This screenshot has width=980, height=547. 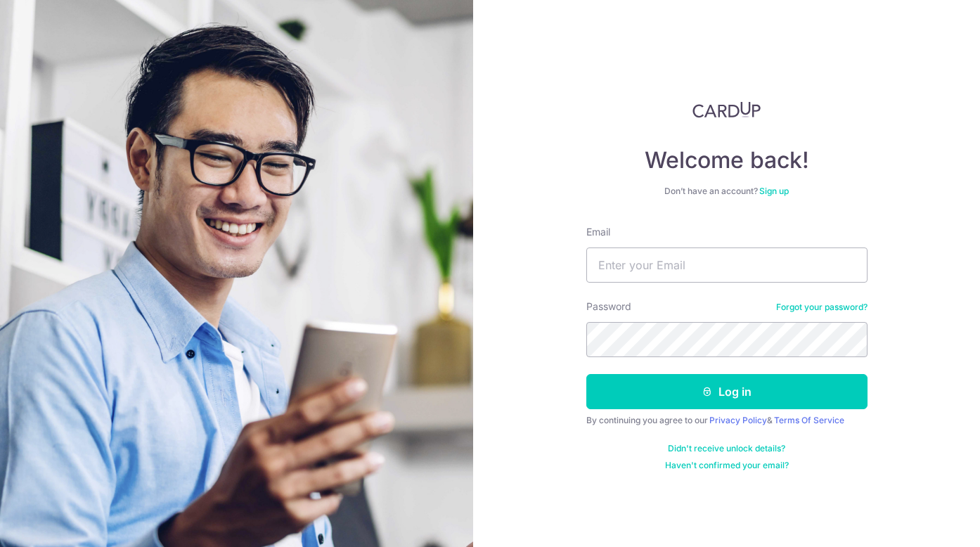 What do you see at coordinates (727, 465) in the screenshot?
I see `a: Haven't confirmed your email?` at bounding box center [727, 465].